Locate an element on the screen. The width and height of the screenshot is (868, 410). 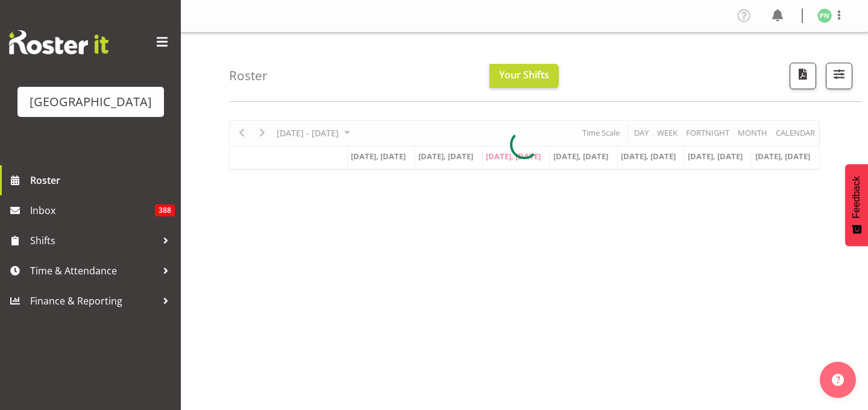
img: penny-navidad674.jpg is located at coordinates (825, 15).